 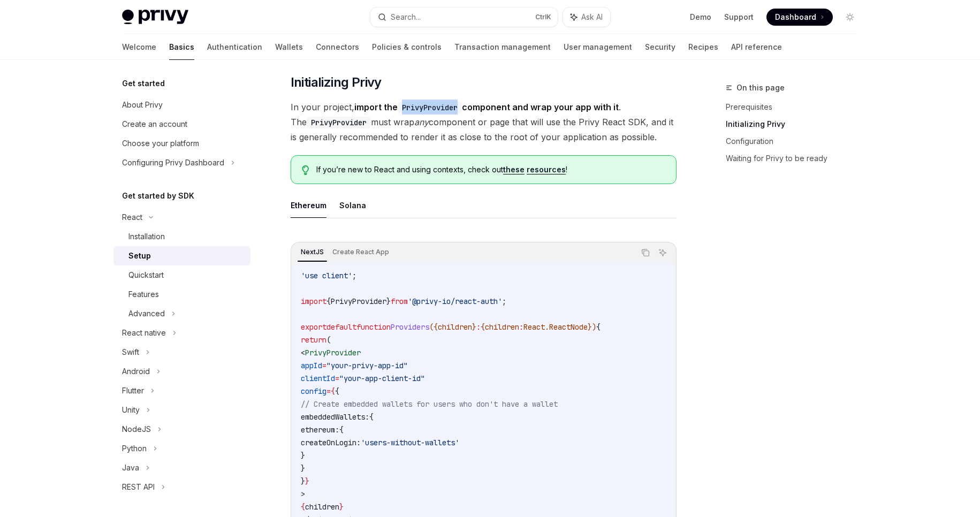 What do you see at coordinates (514, 170) in the screenshot?
I see `a: these` at bounding box center [514, 170].